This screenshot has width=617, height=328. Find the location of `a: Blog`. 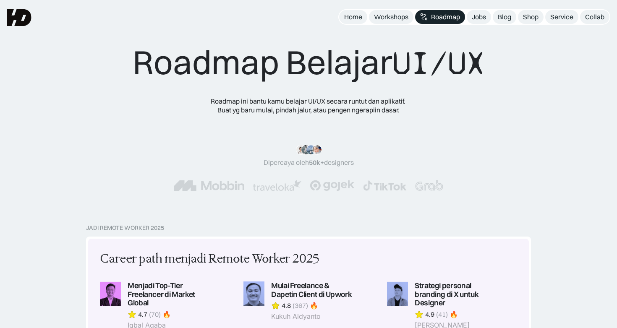

a: Blog is located at coordinates (505, 17).